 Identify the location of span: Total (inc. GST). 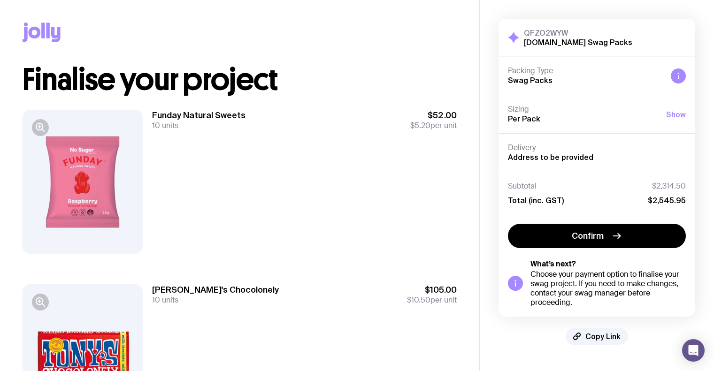
(536, 200).